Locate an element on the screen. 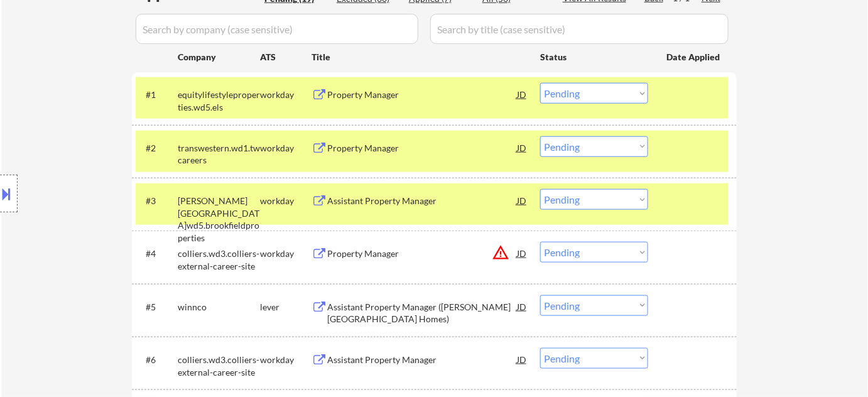 Image resolution: width=868 pixels, height=397 pixels. div: ATS is located at coordinates (286, 57).